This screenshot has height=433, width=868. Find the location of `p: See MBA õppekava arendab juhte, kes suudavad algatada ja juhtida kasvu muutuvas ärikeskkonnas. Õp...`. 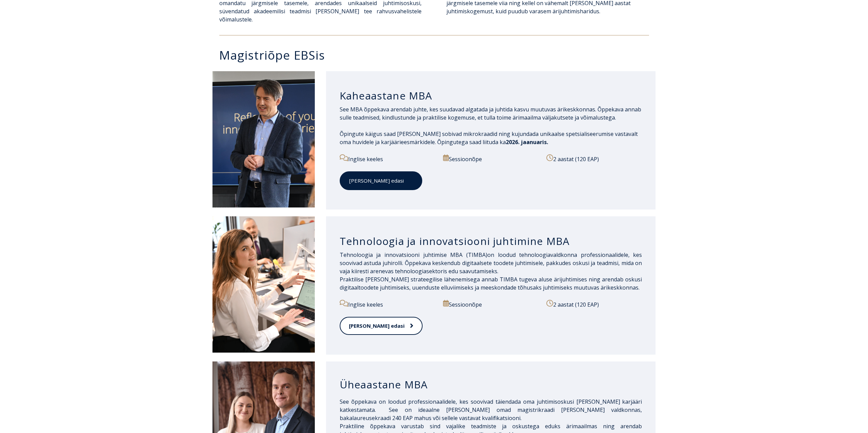

p: See MBA õppekava arendab juhte, kes suudavad algatada ja juhtida kasvu muutuvas ärikeskkonnas. Õp... is located at coordinates (491, 114).